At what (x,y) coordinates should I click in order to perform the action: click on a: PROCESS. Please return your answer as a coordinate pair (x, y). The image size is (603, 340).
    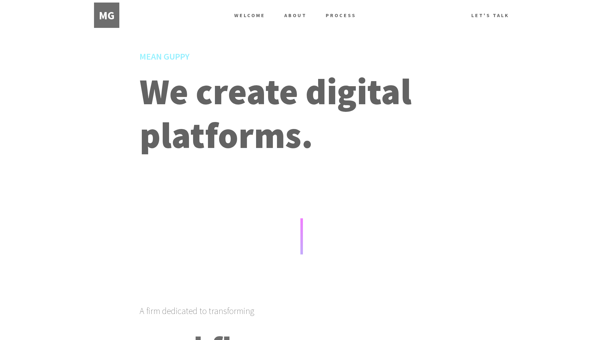
    Looking at the image, I should click on (341, 15).